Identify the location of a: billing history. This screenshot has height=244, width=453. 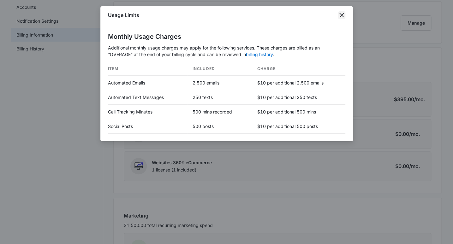
(260, 54).